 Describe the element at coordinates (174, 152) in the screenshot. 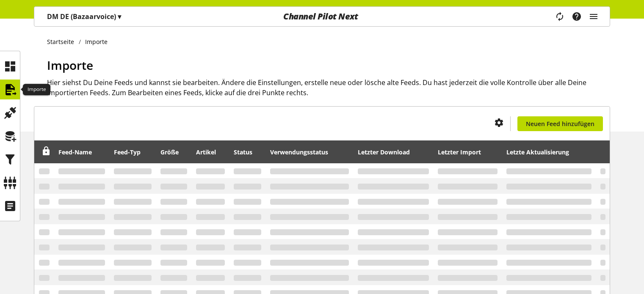

I see `div: Größe` at that location.